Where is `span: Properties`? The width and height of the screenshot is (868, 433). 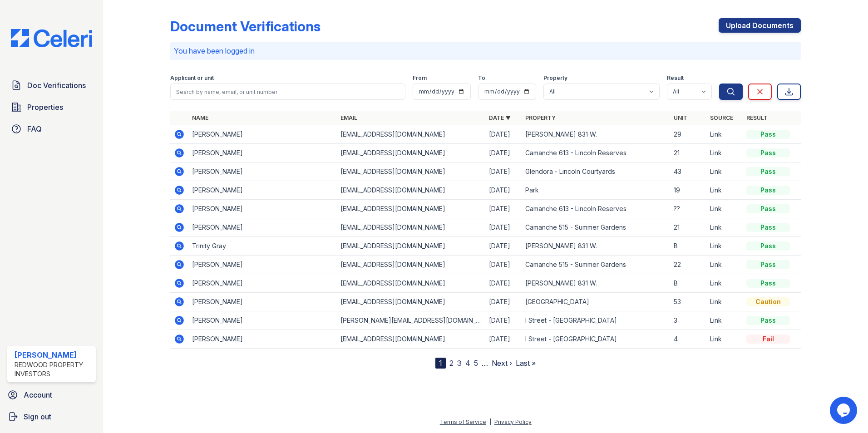
span: Properties is located at coordinates (45, 107).